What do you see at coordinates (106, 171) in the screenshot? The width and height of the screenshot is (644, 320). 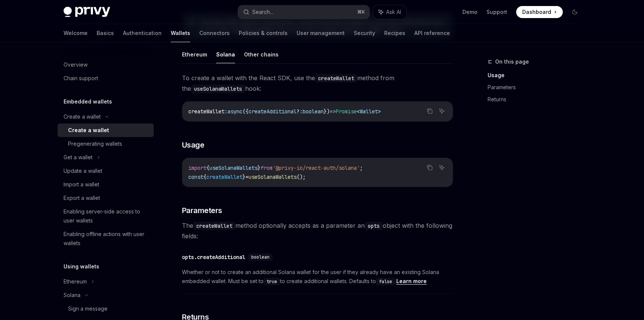 I see `a: Update a wallet` at bounding box center [106, 171].